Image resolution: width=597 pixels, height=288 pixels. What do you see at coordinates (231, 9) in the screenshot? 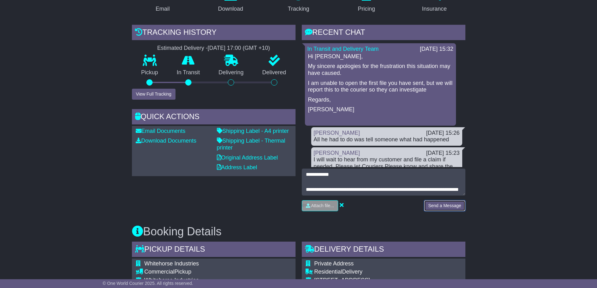
I see `div: Download` at bounding box center [231, 9].